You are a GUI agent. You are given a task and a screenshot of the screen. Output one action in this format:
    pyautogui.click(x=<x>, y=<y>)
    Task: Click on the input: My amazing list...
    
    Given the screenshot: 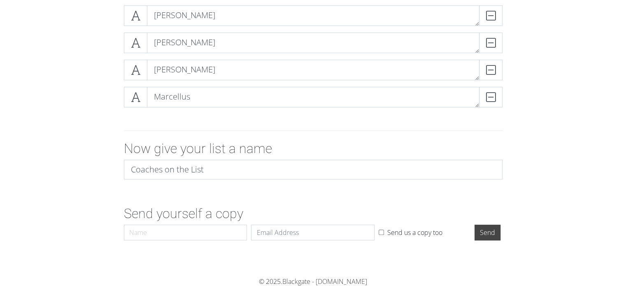 What is the action you would take?
    pyautogui.click(x=313, y=170)
    